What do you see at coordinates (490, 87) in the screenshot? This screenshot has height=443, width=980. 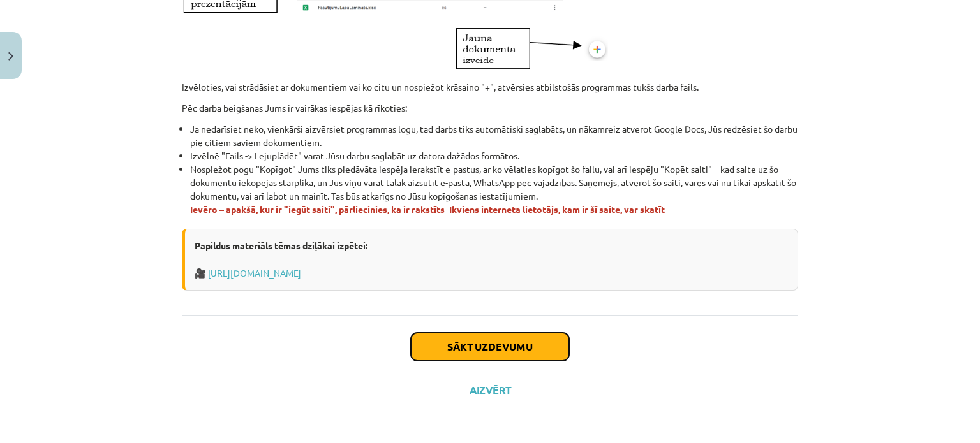 I see `p: Izvēloties, vai strādāsiet ar dokumentiem vai ko citu un nospiežot krāsaino "+", atvērsies atbils...` at bounding box center [490, 87].